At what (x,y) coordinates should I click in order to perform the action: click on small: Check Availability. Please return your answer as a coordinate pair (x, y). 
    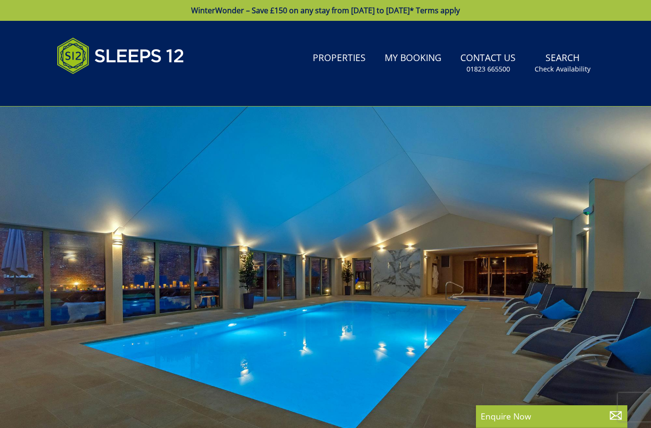
    Looking at the image, I should click on (563, 69).